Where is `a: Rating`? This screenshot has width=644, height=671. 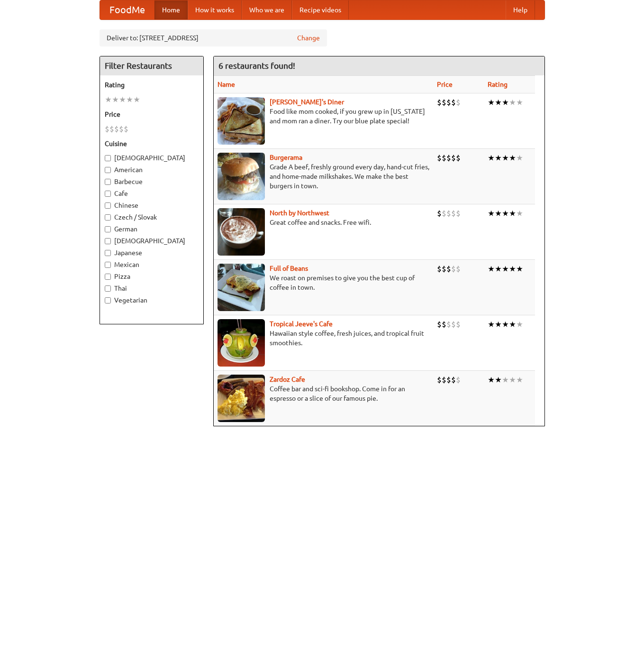 a: Rating is located at coordinates (497, 84).